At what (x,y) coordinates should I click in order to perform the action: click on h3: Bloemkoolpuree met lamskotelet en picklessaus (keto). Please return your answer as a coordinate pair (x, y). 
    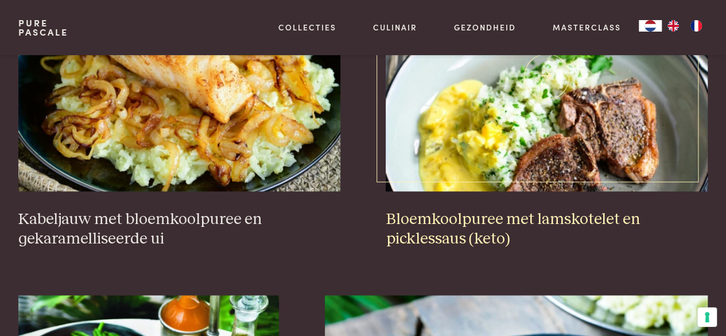
    Looking at the image, I should click on (546, 229).